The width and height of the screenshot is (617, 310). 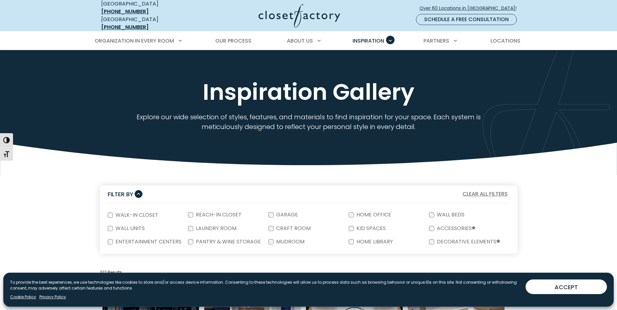 I want to click on label: Reach-In Closet, so click(x=218, y=215).